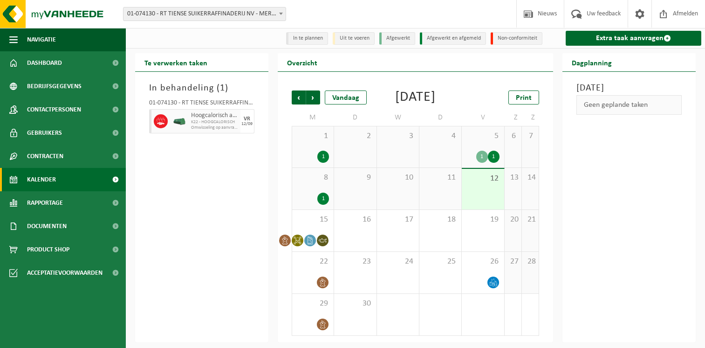  I want to click on span: Gebruikers, so click(44, 133).